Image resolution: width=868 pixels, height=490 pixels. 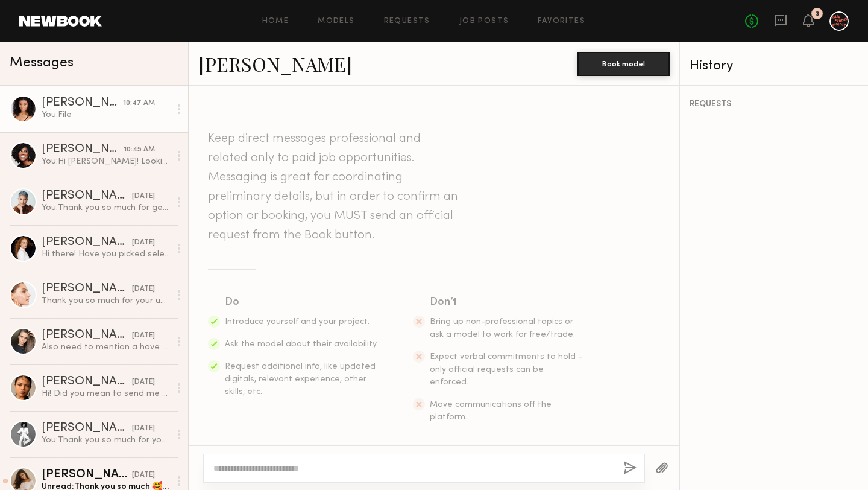 What do you see at coordinates (301, 344) in the screenshot?
I see `span: Ask the model about their availability.` at bounding box center [301, 344].